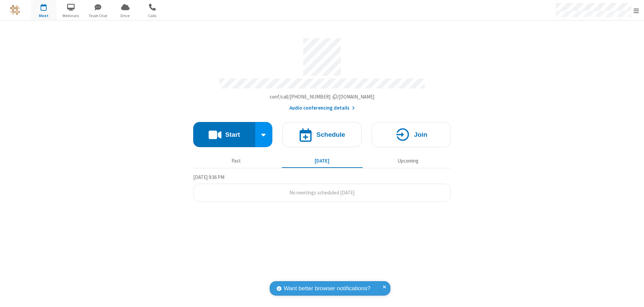  I want to click on span: Team Chat, so click(98, 16).